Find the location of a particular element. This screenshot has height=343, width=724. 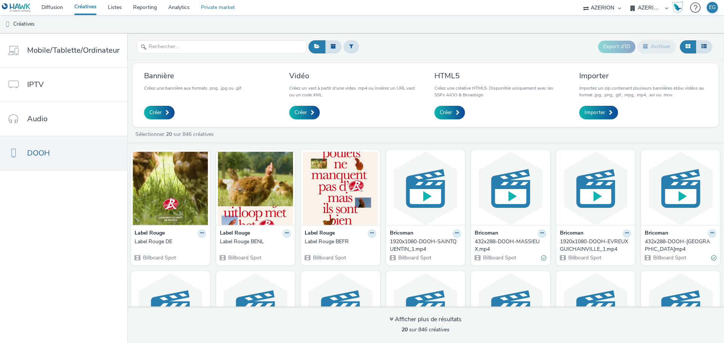

div: Label Rouge BENL is located at coordinates (254, 242).